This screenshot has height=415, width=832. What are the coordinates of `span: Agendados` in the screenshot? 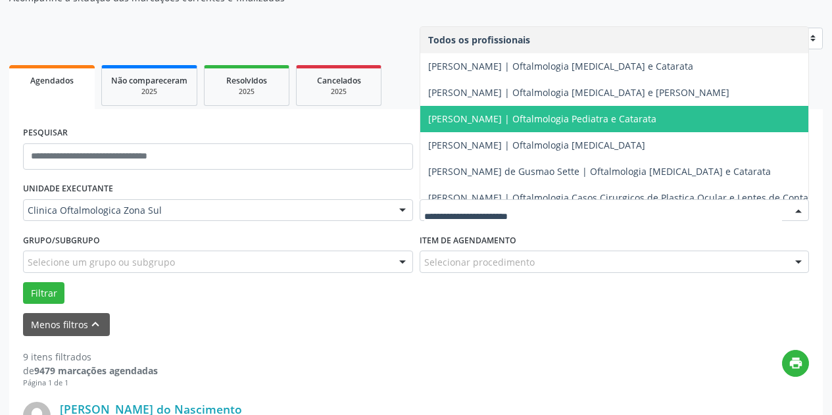 It's located at (52, 80).